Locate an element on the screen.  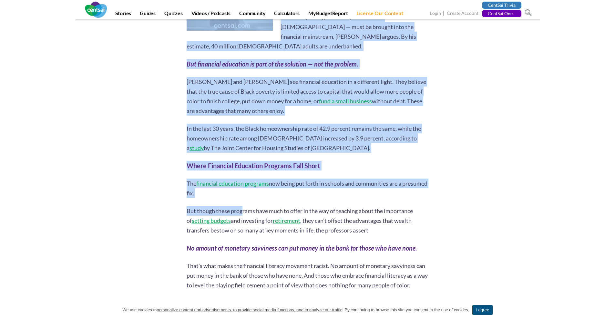
strong: Where Financial Education Programs Fall Short is located at coordinates (253, 166).